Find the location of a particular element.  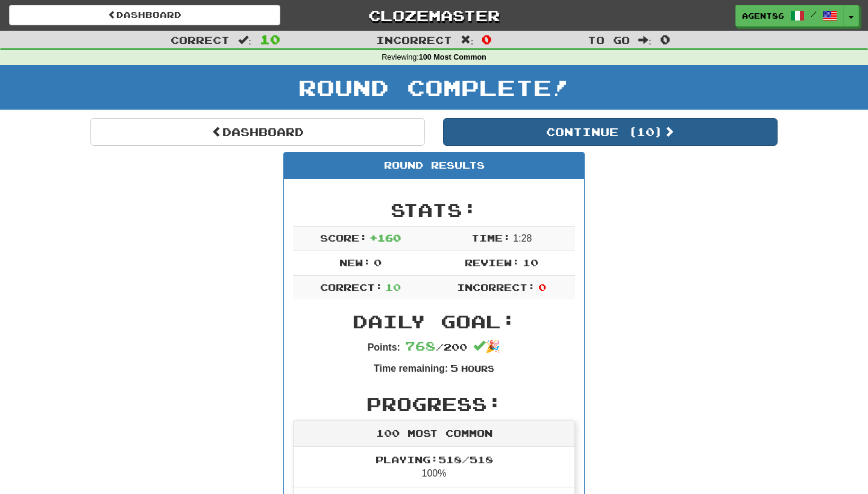

span: + 160 is located at coordinates (385, 238).